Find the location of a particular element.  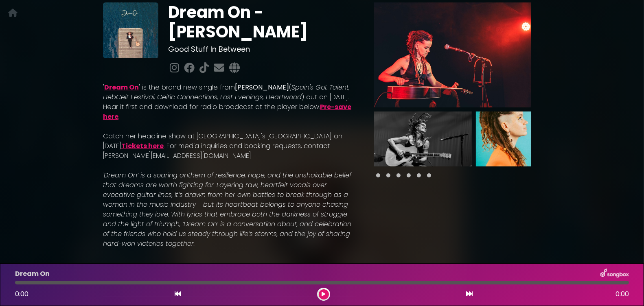

img: zbtIR3SnSVqioQpYcyXz is located at coordinates (130, 30).